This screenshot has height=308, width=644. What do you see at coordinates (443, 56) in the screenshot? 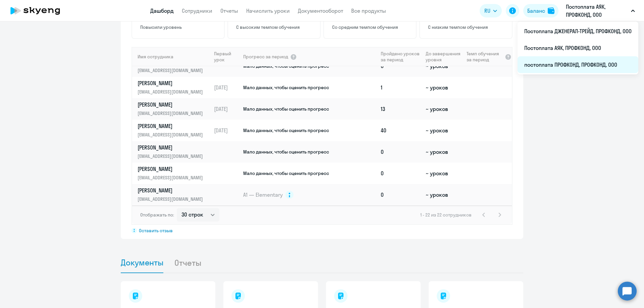
I see `th: До завершения уровня` at bounding box center [443, 56].